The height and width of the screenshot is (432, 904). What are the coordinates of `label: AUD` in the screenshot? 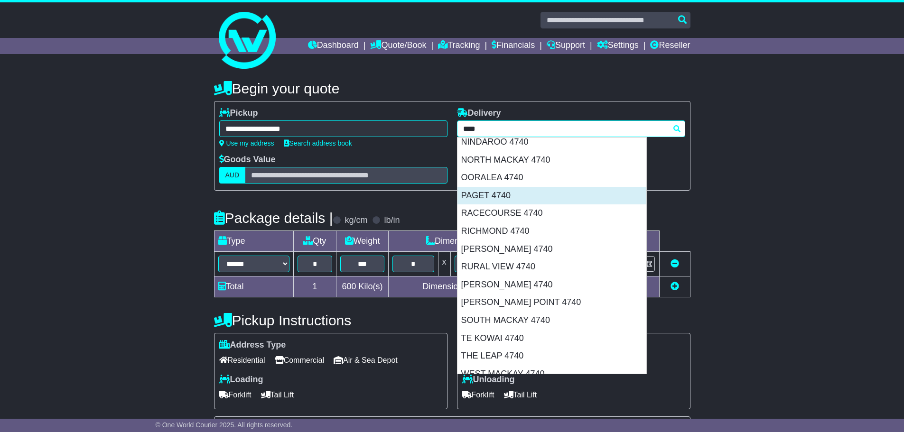 It's located at (233, 175).